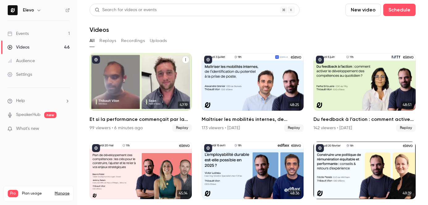  What do you see at coordinates (28, 115) in the screenshot?
I see `a: SpeakerHub` at bounding box center [28, 115].